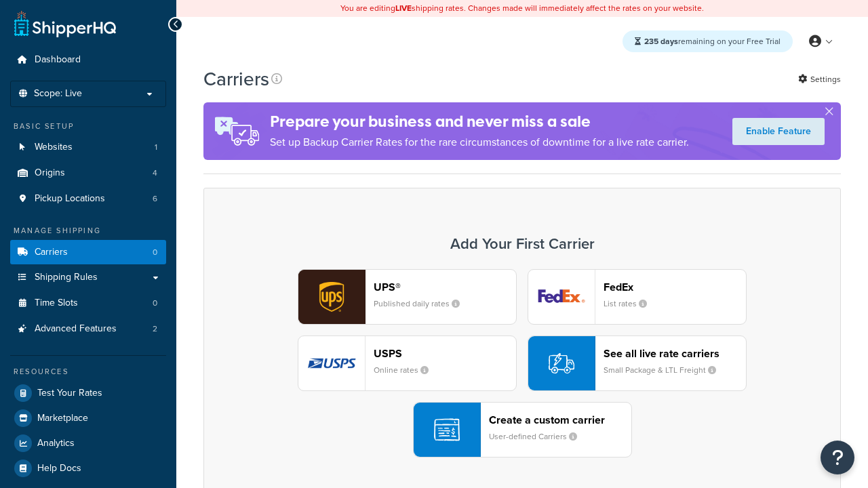  I want to click on span: Carriers, so click(51, 252).